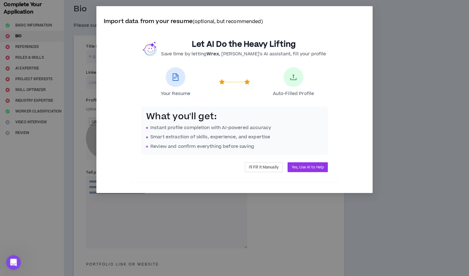 Image resolution: width=469 pixels, height=276 pixels. Describe the element at coordinates (264, 167) in the screenshot. I see `button: I'll Fill It Manually` at that location.